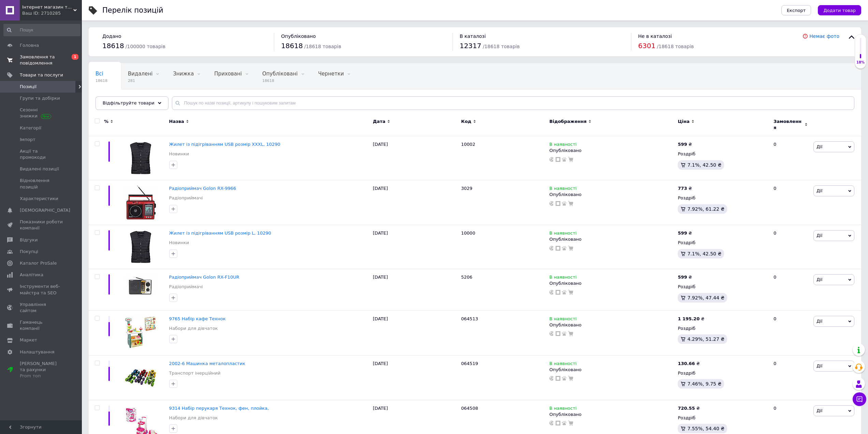 This screenshot has width=868, height=434. I want to click on span: Опубліковано, so click(299, 36).